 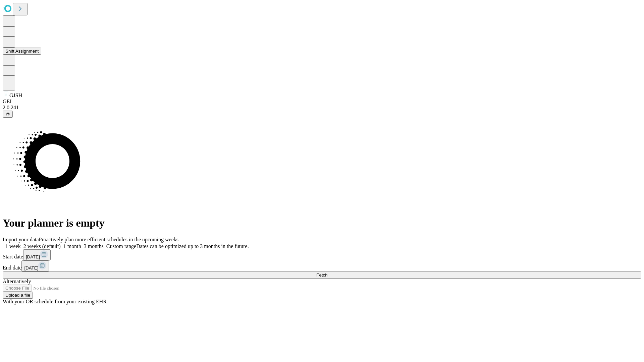 What do you see at coordinates (21, 239) in the screenshot?
I see `span: Import your data` at bounding box center [21, 239].